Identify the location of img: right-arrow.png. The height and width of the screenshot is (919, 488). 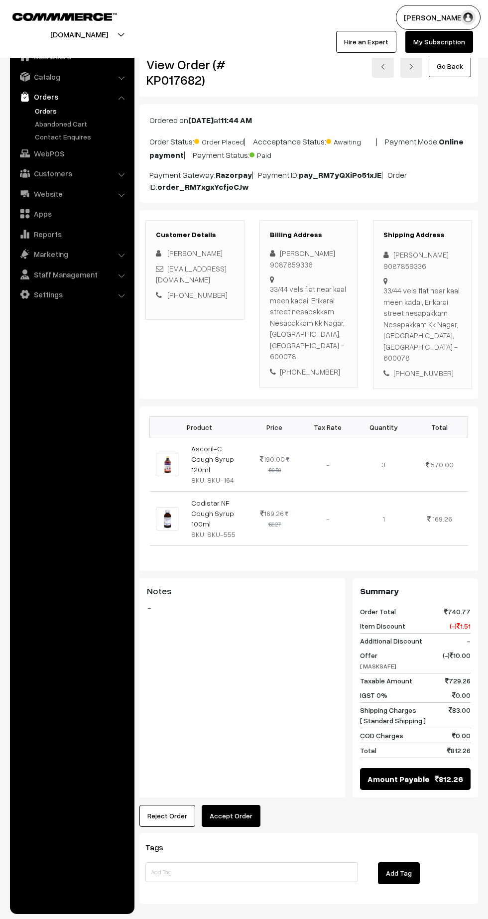
(411, 67).